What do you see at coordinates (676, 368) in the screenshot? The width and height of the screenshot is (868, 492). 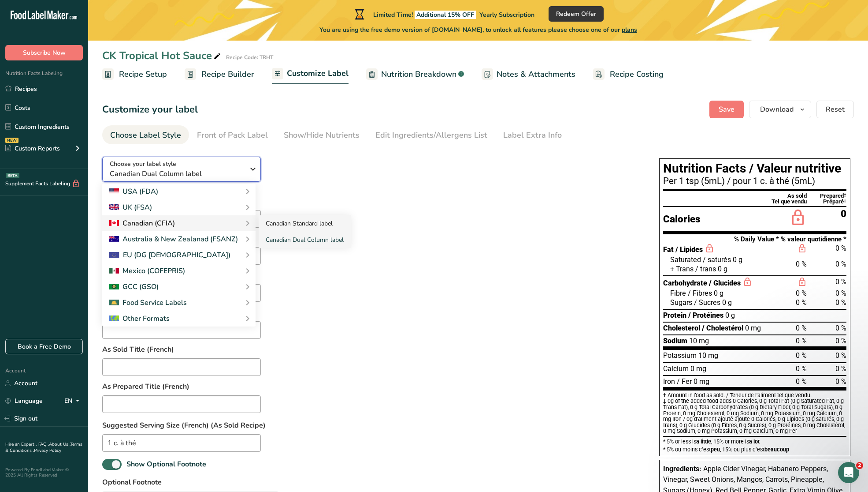 I see `span: Calcium` at bounding box center [676, 368].